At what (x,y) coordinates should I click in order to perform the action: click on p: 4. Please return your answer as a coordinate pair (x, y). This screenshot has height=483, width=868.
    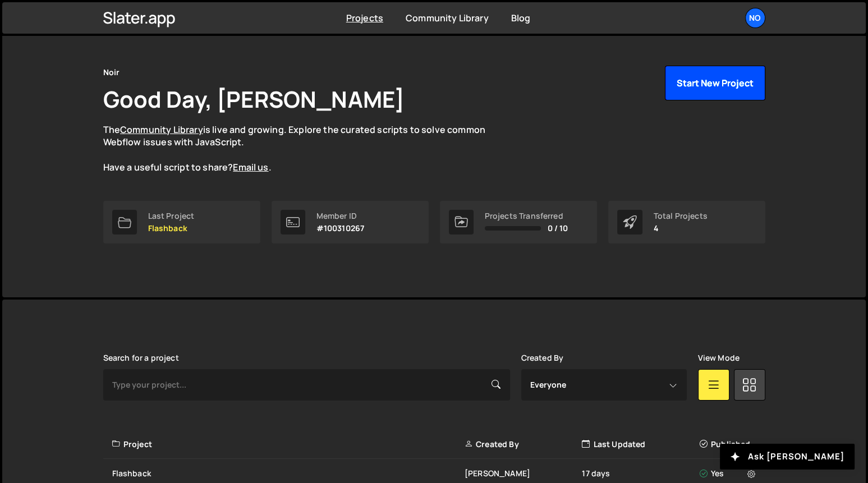
    Looking at the image, I should click on (681, 228).